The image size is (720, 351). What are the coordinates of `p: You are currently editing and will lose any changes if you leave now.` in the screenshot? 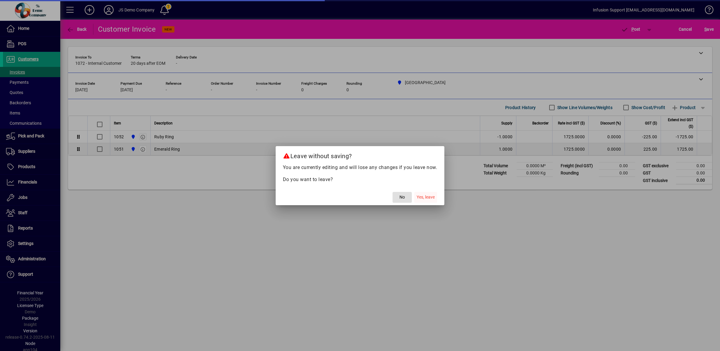 It's located at (360, 168).